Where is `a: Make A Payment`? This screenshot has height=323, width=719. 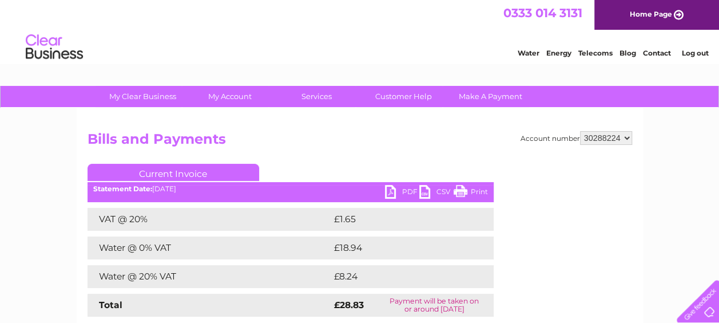 a: Make A Payment is located at coordinates (490, 96).